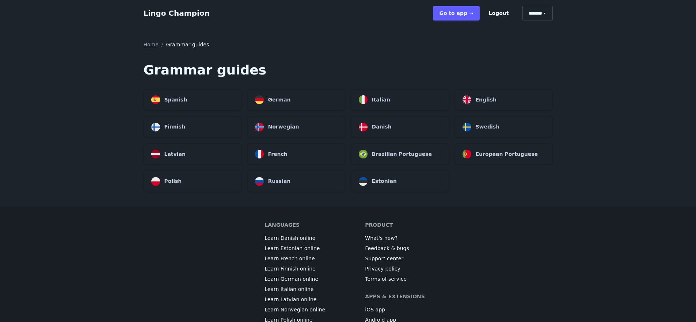 This screenshot has width=696, height=322. I want to click on span: French, so click(278, 154).